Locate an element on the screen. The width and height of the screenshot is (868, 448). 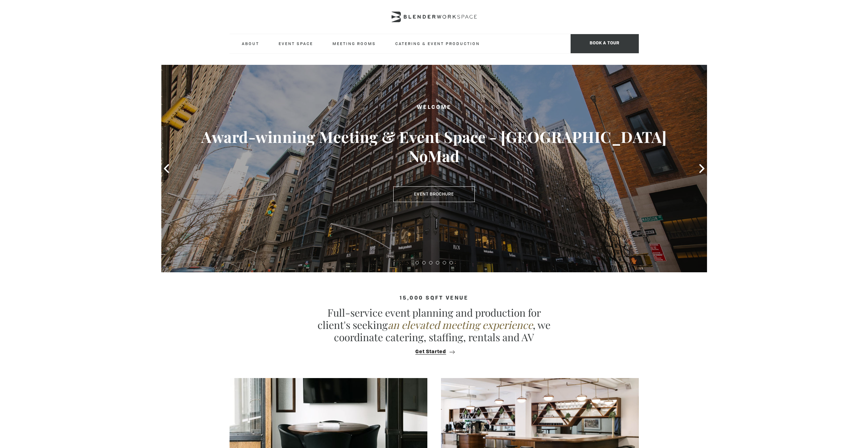
p: Full-service event planning and production for client's seeking , we coordinate catering, staffin... is located at coordinates (434, 325).